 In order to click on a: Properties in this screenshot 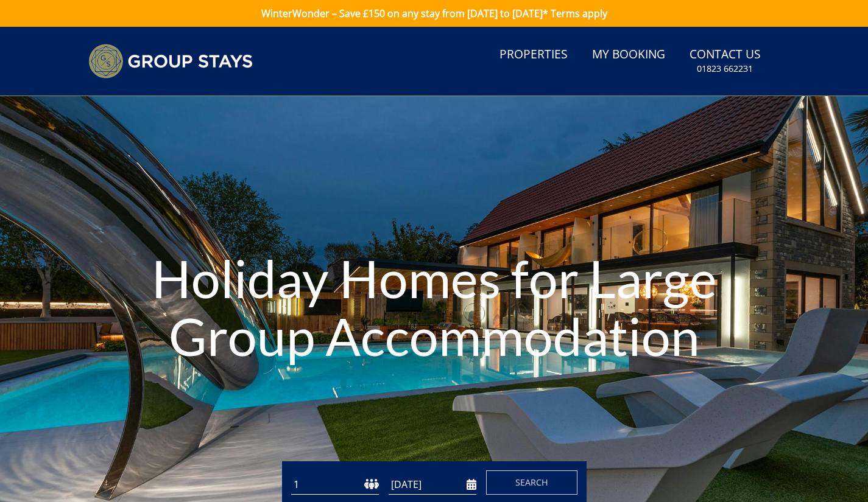, I will do `click(533, 55)`.